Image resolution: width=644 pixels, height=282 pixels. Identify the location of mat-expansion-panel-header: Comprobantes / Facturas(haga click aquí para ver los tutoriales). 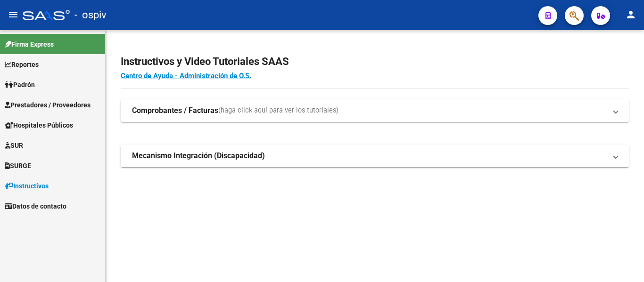
(375, 111).